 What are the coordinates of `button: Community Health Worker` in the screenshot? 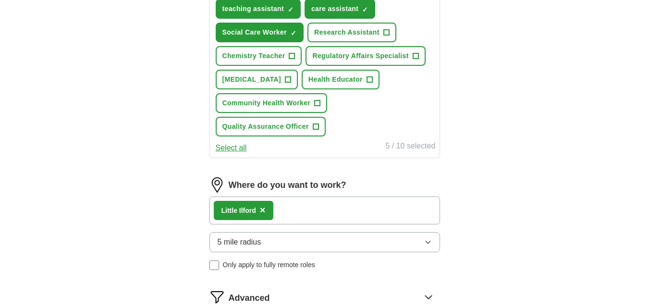 It's located at (271, 103).